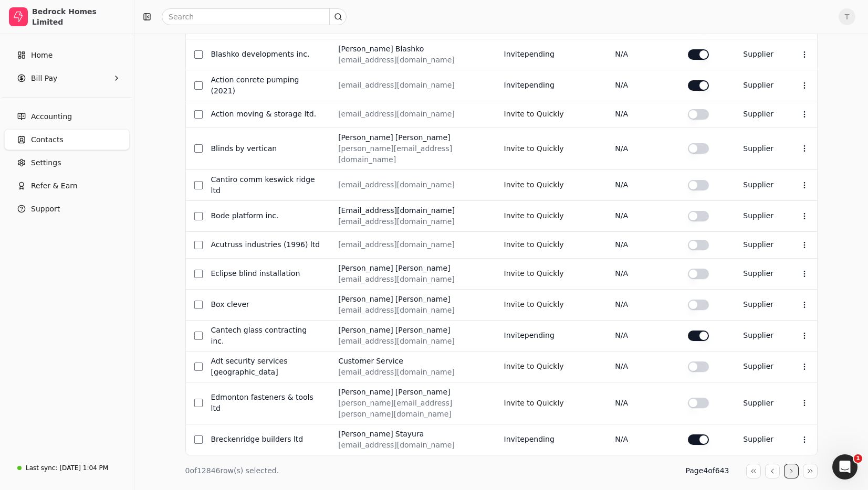 This screenshot has height=490, width=868. What do you see at coordinates (266, 274) in the screenshot?
I see `div: ECLIPSE BLIND INSTALLATION` at bounding box center [266, 274].